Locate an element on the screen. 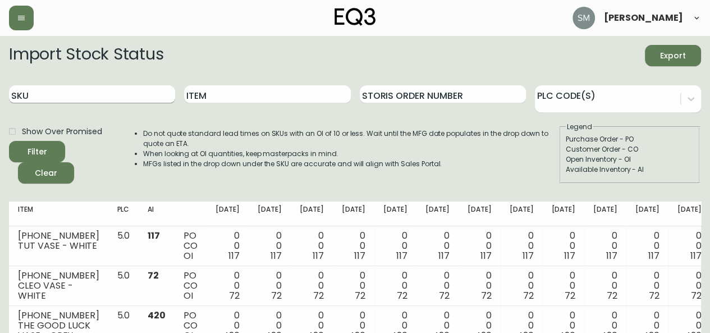  span: 420 is located at coordinates (156, 315).